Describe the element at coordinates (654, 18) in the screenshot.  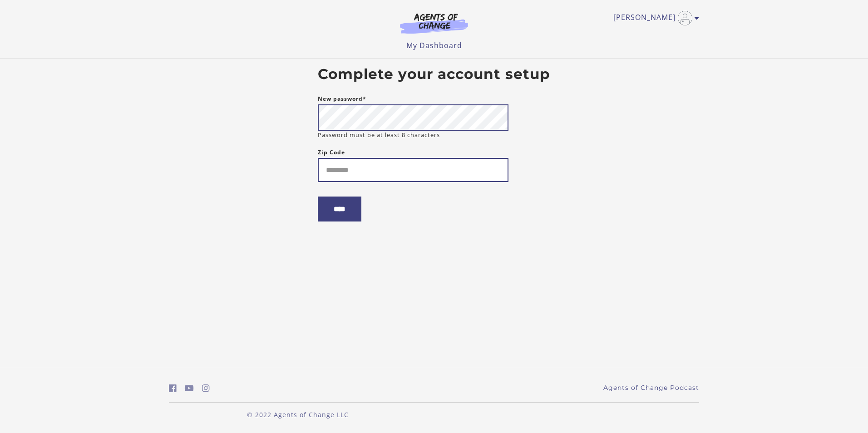
I see `a: Toggle menu` at that location.